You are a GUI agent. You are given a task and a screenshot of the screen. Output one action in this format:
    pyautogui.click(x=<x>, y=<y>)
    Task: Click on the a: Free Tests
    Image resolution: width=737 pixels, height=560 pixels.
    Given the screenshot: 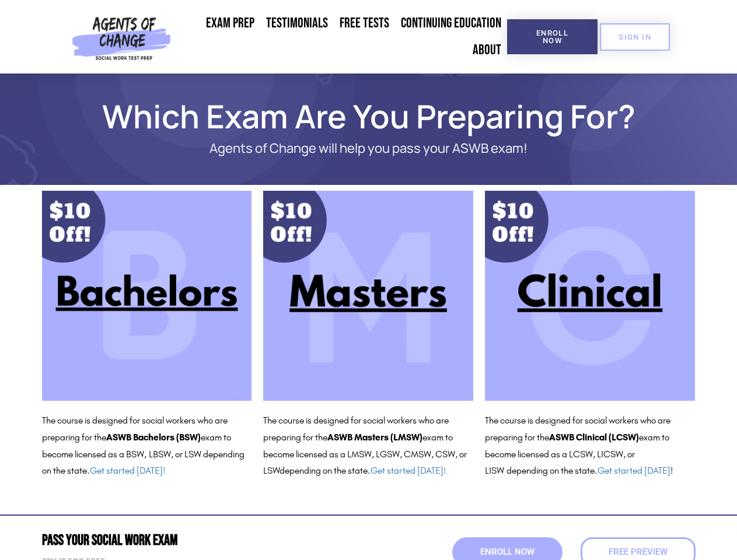 What is the action you would take?
    pyautogui.click(x=364, y=23)
    